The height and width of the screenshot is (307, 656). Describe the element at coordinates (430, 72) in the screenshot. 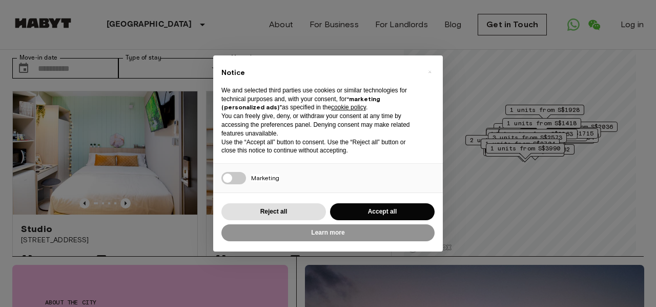

I see `button: Close this notice` at that location.